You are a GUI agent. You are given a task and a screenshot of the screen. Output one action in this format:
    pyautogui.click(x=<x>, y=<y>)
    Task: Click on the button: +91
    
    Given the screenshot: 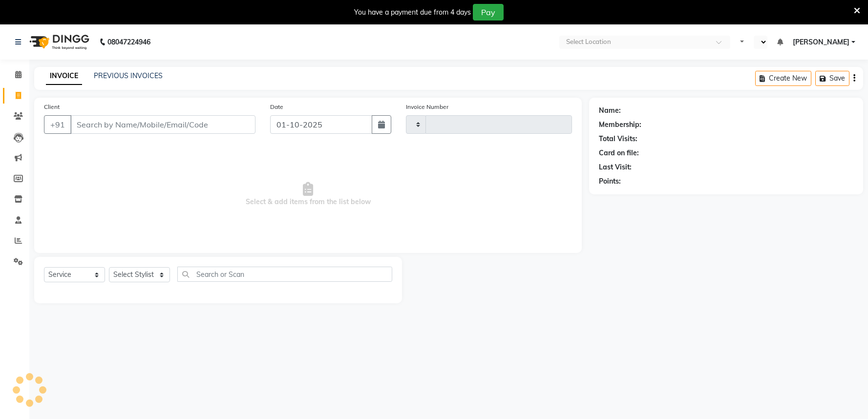 What is the action you would take?
    pyautogui.click(x=58, y=125)
    